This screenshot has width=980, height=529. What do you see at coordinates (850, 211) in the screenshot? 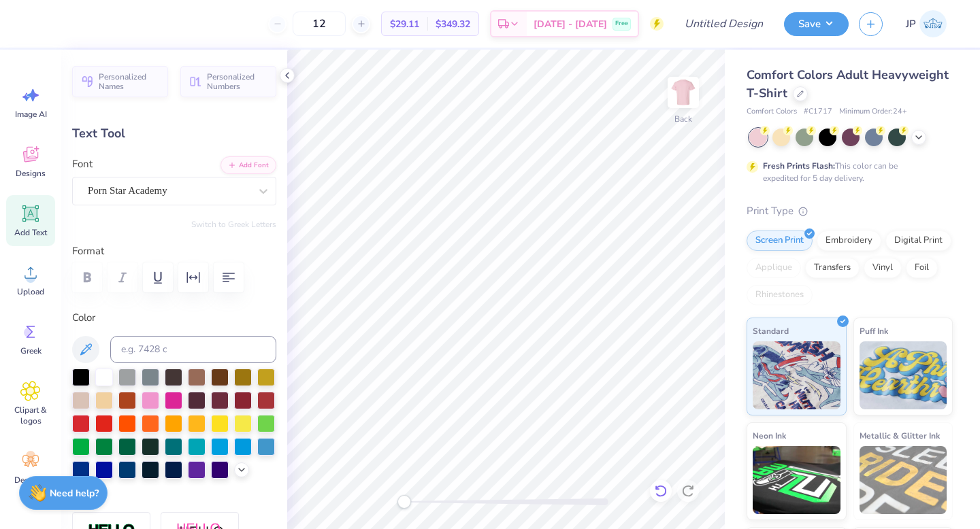
I see `div: Print Type` at bounding box center [850, 211].